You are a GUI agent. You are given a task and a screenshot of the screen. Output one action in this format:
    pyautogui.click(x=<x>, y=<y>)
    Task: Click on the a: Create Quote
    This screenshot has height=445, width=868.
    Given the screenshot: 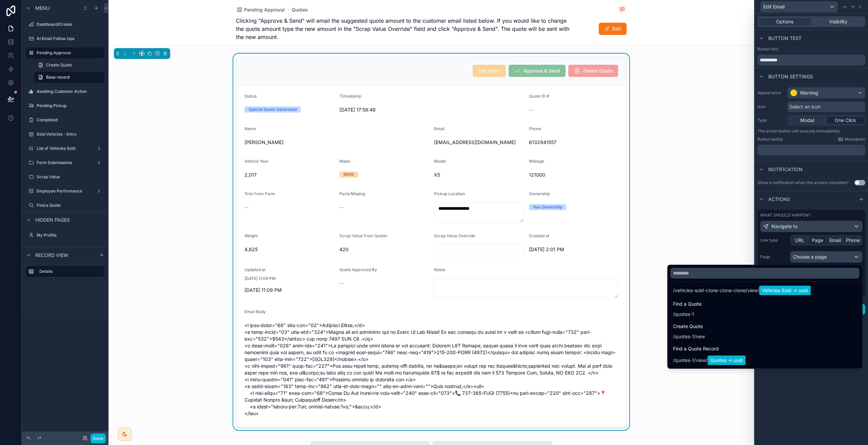 What is the action you would take?
    pyautogui.click(x=69, y=65)
    